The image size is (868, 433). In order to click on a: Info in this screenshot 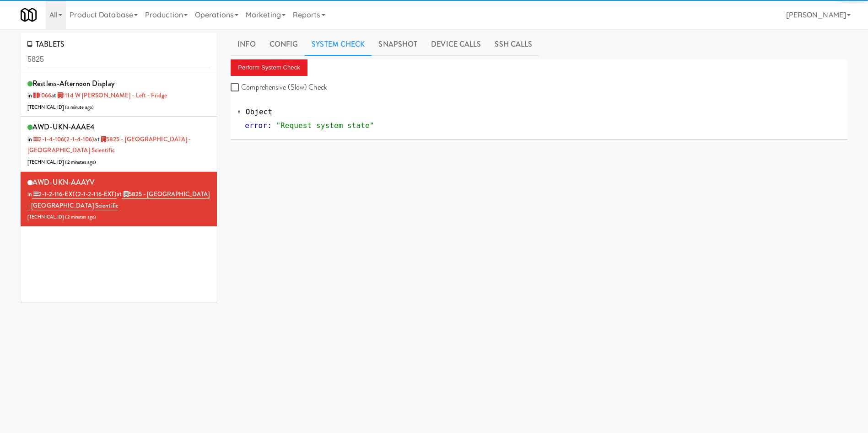, I will do `click(246, 44)`.